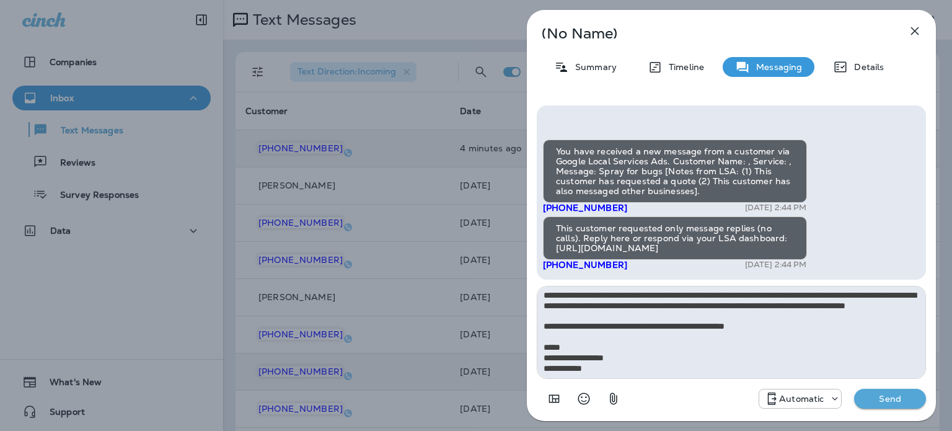 The width and height of the screenshot is (952, 431). Describe the element at coordinates (584, 399) in the screenshot. I see `button: Select an emoji` at that location.